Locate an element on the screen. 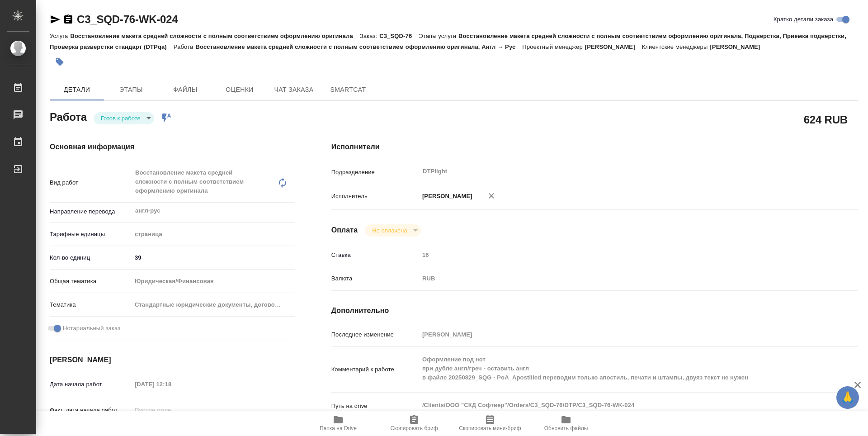 The height and width of the screenshot is (436, 868). button: Не оплачена is located at coordinates (389, 231).